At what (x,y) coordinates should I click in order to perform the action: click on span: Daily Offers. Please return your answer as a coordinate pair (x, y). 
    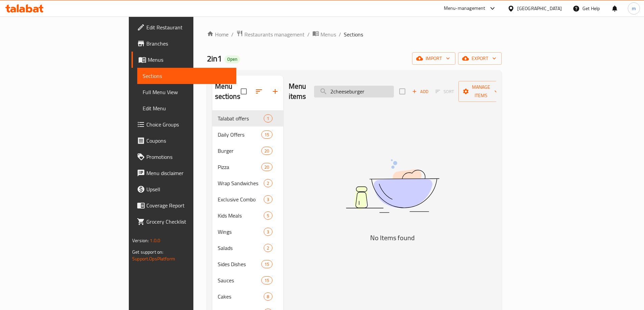
    Looking at the image, I should click on (240, 134).